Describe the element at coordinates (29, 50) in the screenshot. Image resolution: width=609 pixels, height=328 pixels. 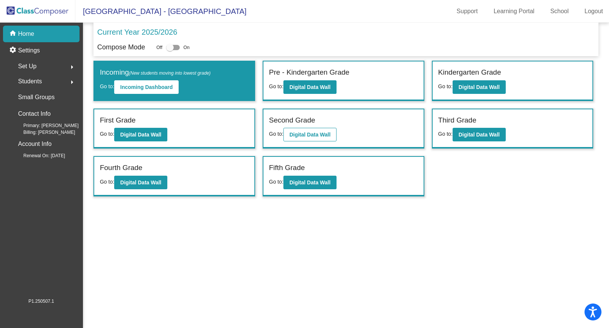
I see `p: Settings` at that location.